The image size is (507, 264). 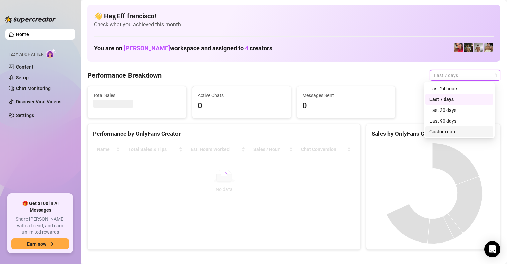 I want to click on div: Last 24 hours, so click(x=460, y=89).